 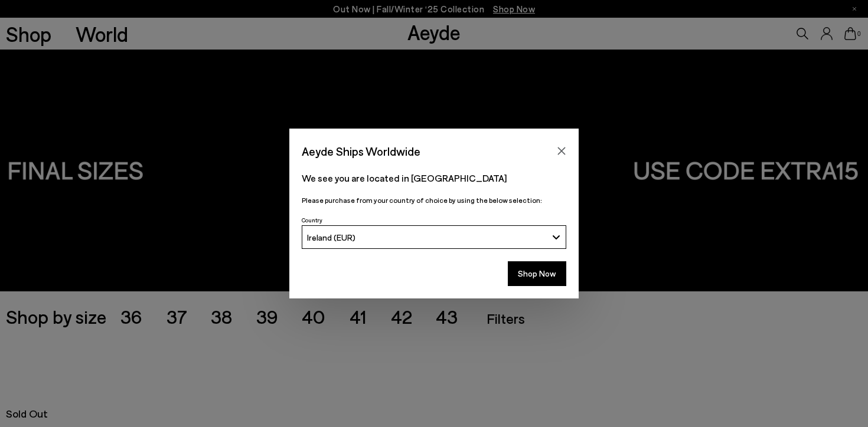 I want to click on span: Country, so click(x=312, y=220).